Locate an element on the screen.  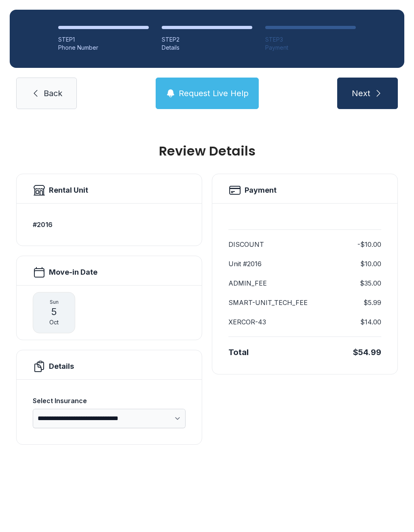
div: Details is located at coordinates (207, 48).